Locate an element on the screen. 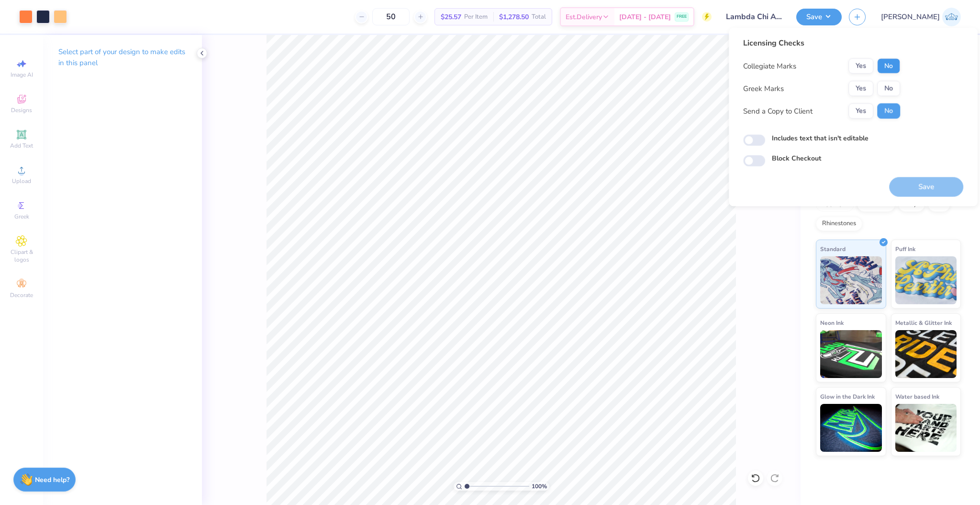 This screenshot has width=980, height=505. span: $25.57 is located at coordinates (451, 17).